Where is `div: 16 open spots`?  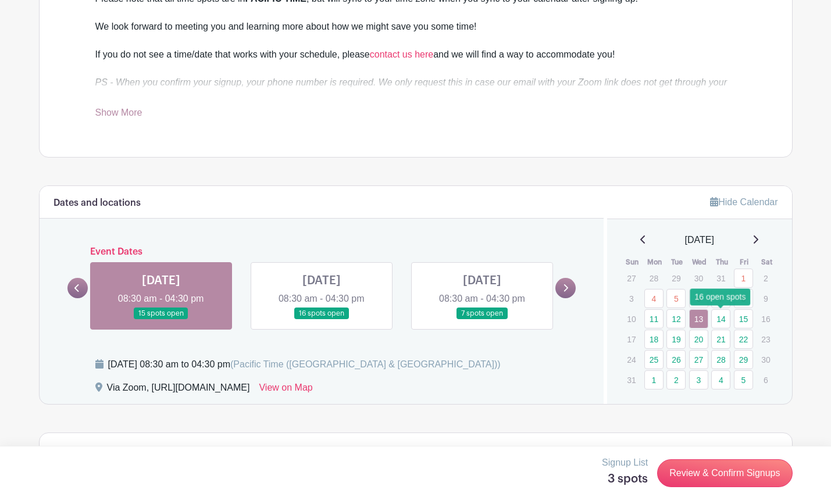 div: 16 open spots is located at coordinates (720, 297).